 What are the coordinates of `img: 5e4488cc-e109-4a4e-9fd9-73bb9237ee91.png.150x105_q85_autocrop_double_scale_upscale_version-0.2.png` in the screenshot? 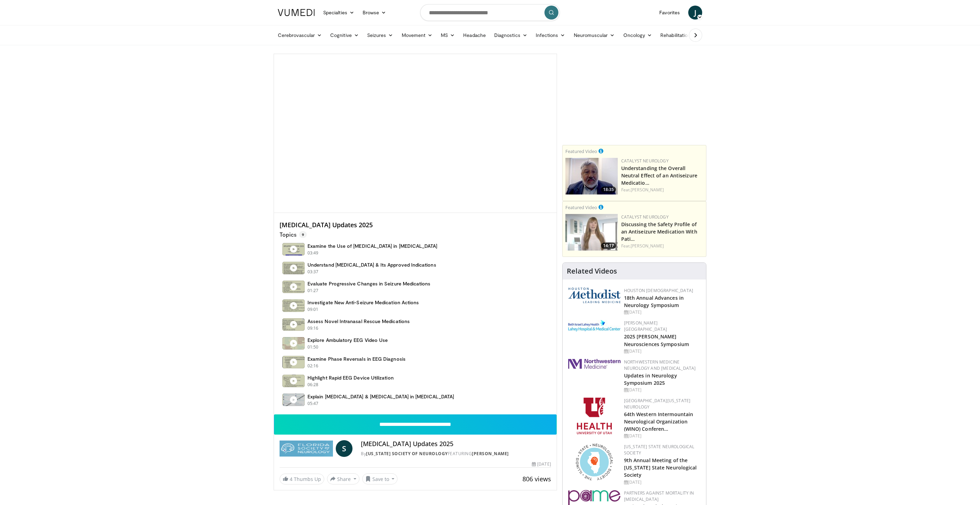 It's located at (594, 295).